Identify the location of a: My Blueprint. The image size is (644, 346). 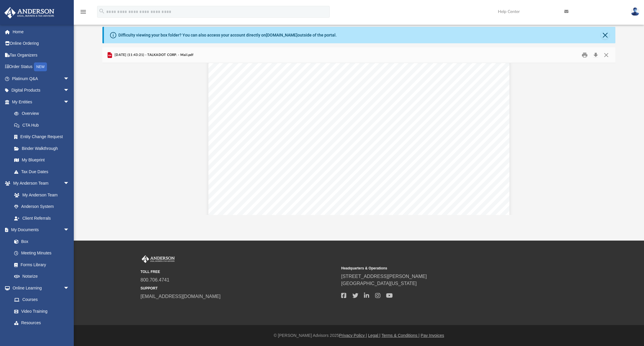
(41, 160).